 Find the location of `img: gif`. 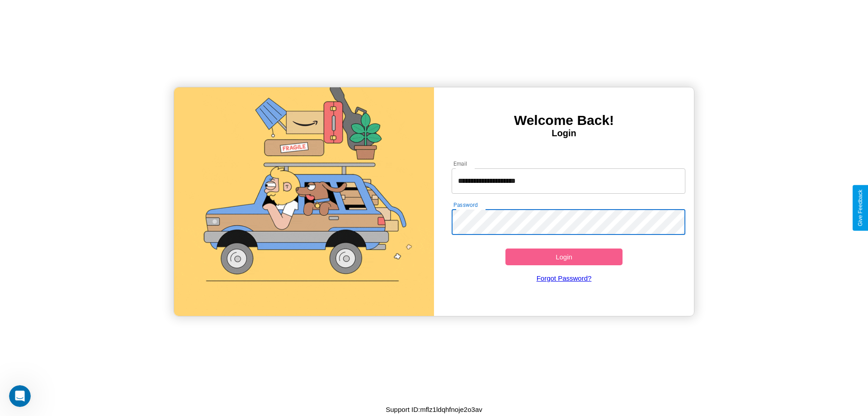

img: gif is located at coordinates (304, 202).